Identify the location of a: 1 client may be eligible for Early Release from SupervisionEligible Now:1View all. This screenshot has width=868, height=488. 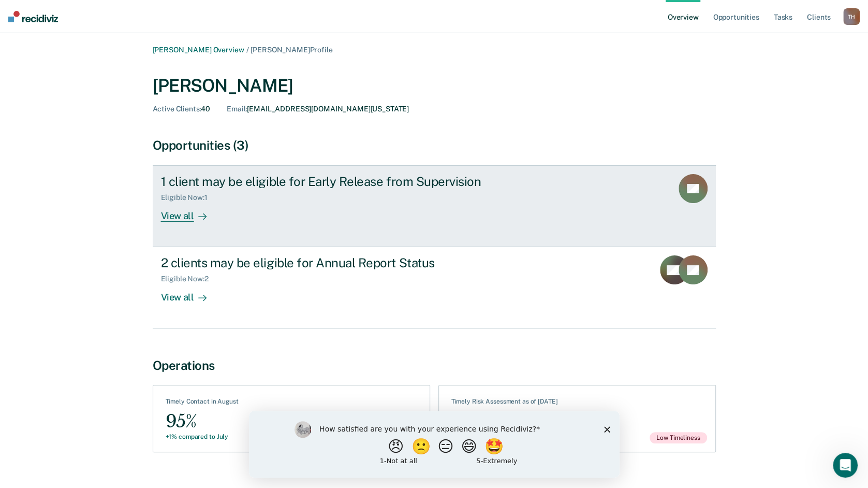
(434, 206).